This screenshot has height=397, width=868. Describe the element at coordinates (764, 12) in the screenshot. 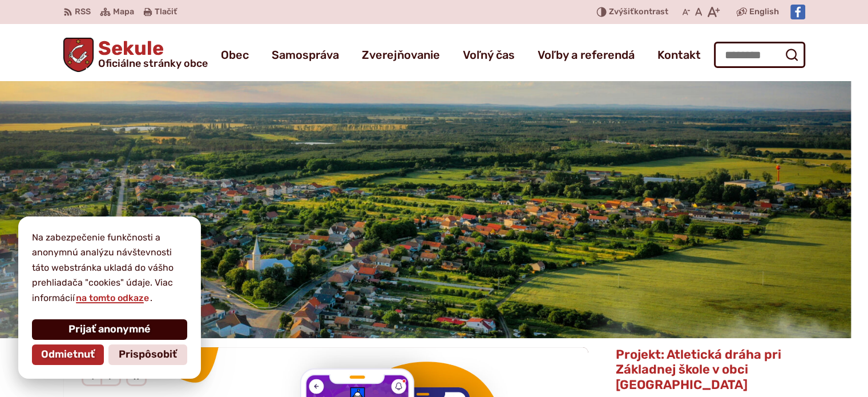

I see `a: English` at that location.